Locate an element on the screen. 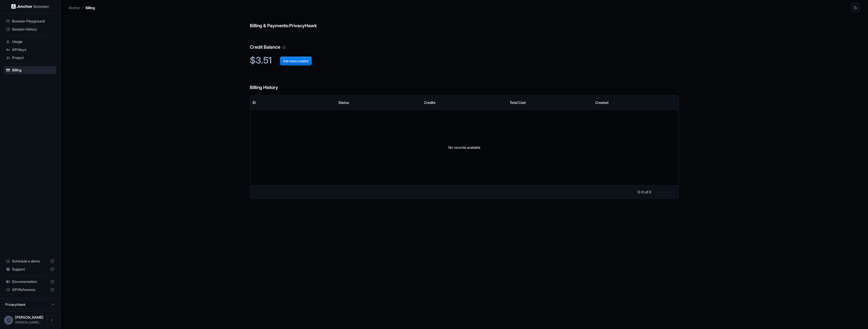 This screenshot has height=329, width=868. span: Project is located at coordinates (33, 58).